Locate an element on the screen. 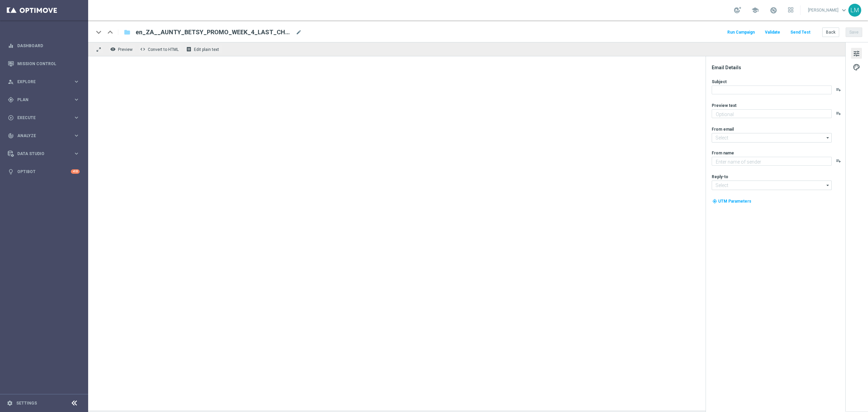 This screenshot has height=412, width=868. button: Save is located at coordinates (854, 32).